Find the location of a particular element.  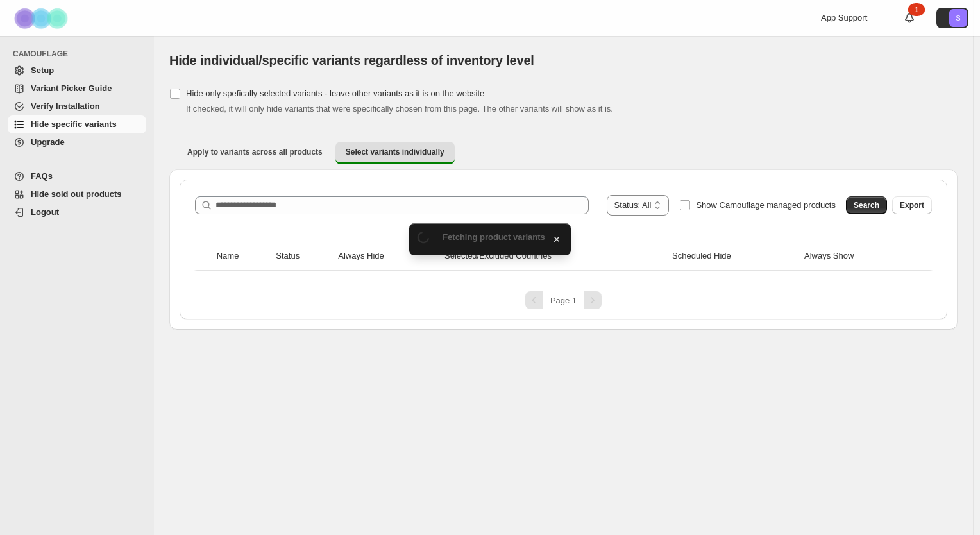

th: Name is located at coordinates (243, 256).